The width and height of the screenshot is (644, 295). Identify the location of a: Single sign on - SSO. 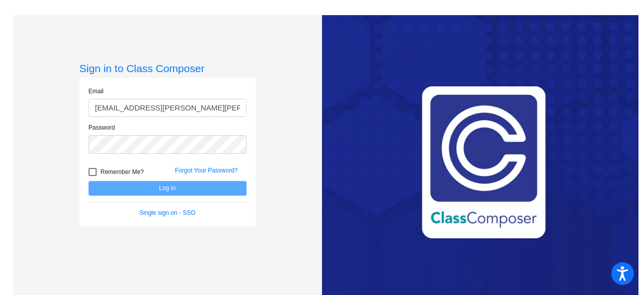
(167, 212).